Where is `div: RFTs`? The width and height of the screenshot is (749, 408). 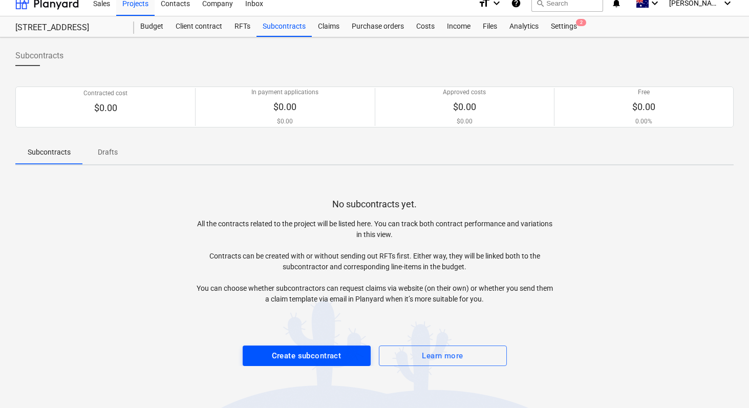
div: RFTs is located at coordinates (242, 27).